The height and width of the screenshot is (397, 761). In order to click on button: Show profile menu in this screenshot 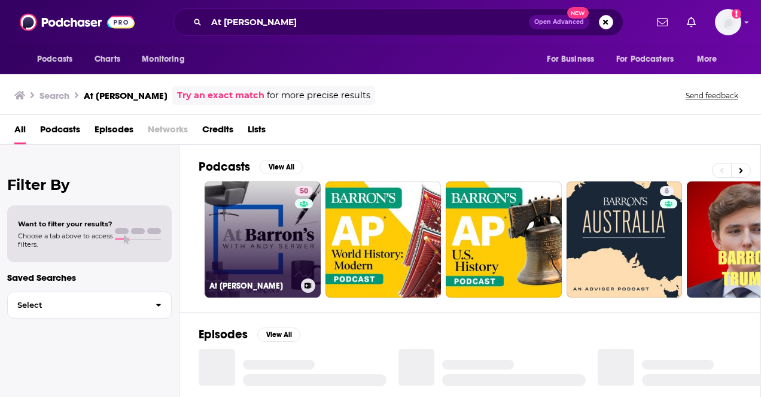, I will do `click(728, 22)`.